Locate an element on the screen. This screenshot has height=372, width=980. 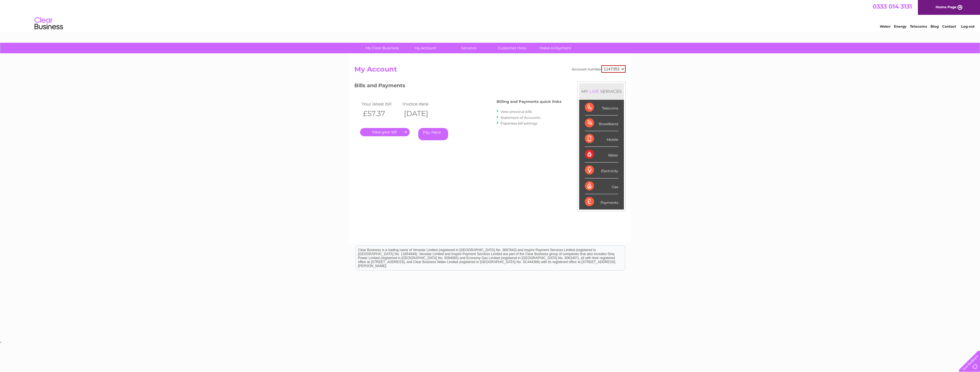
div: Broadband is located at coordinates (601, 123).